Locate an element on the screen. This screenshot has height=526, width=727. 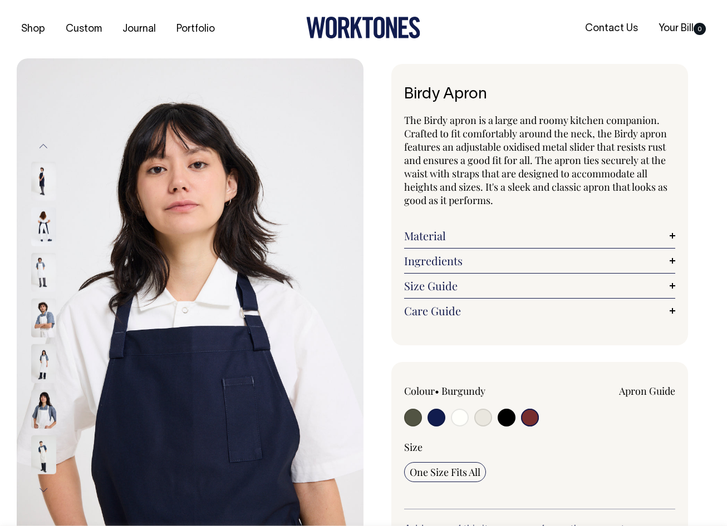
a: Apron Guide is located at coordinates (647, 391).